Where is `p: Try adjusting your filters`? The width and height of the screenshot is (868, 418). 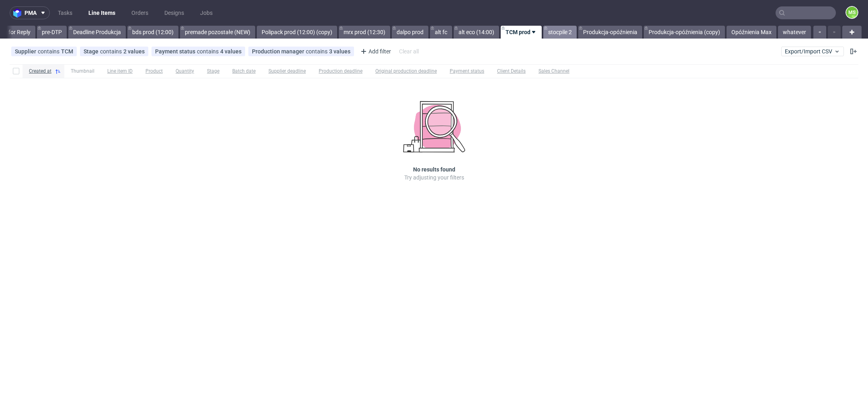 p: Try adjusting your filters is located at coordinates (434, 177).